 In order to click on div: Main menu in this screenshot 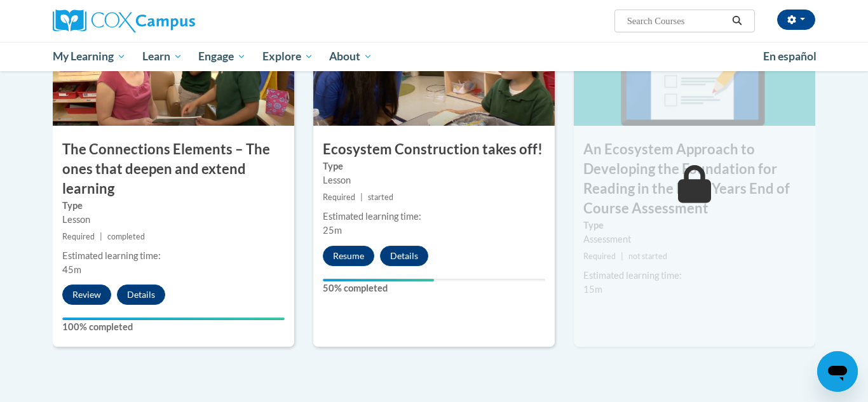, I will do `click(434, 57)`.